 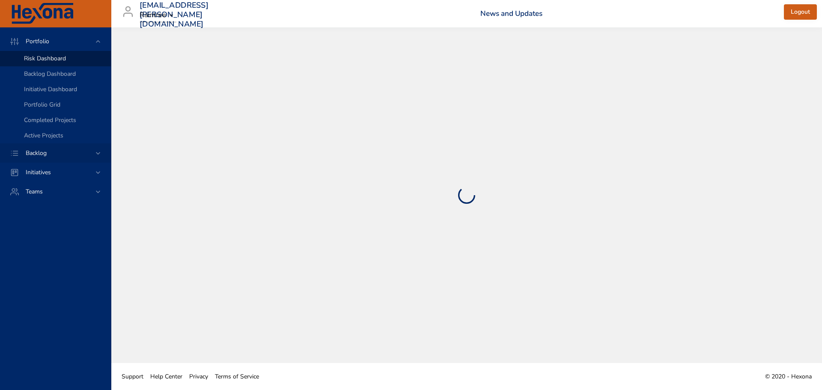 I want to click on span: Teams, so click(x=34, y=191).